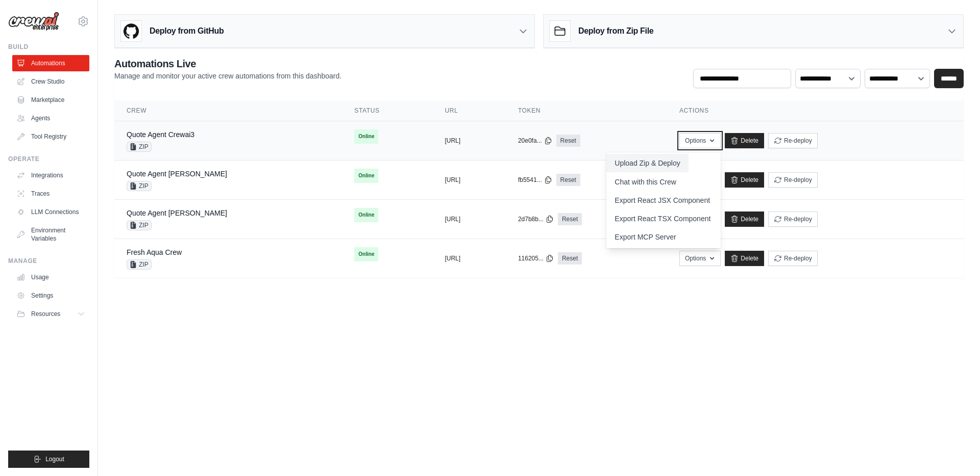  What do you see at coordinates (51, 63) in the screenshot?
I see `a: Automations` at bounding box center [51, 63].